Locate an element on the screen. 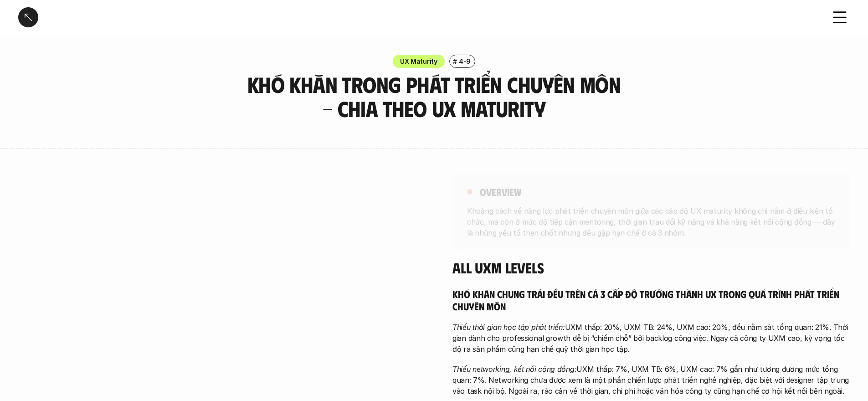  p: UXM thấp: 20%, UXM TB: 24%, UXM cao: 20%, đều nằm sát tổng quan: 21%. Thời gian dành cho professi... is located at coordinates (651, 338).